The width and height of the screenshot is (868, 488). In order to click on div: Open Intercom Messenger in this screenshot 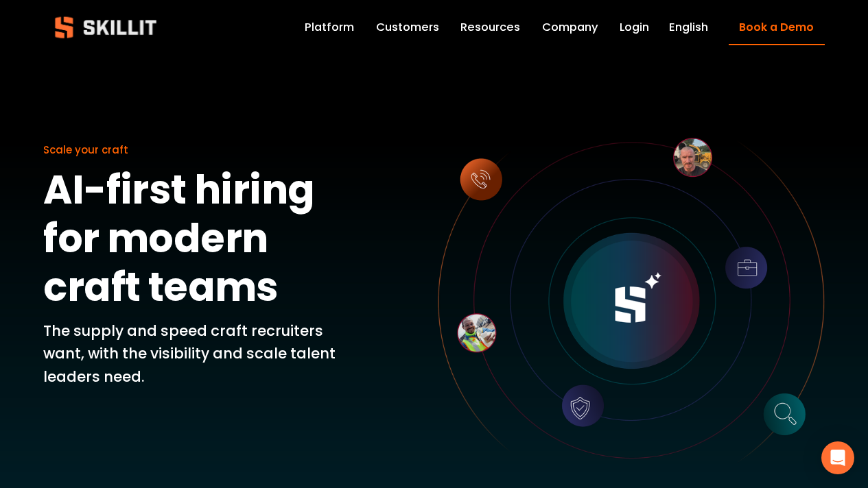, I will do `click(838, 458)`.